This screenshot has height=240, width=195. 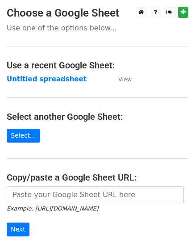 I want to click on strong: Untitled spreadsheet, so click(x=46, y=79).